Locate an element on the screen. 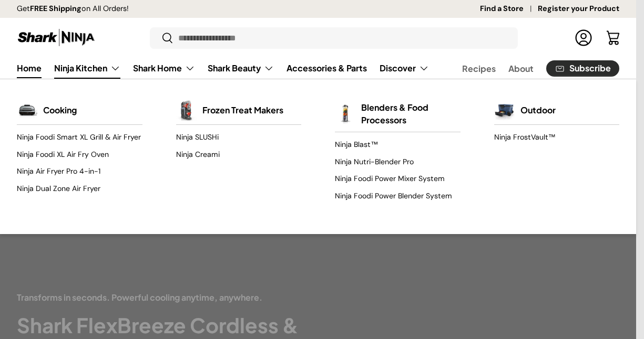  a: Home is located at coordinates (29, 68).